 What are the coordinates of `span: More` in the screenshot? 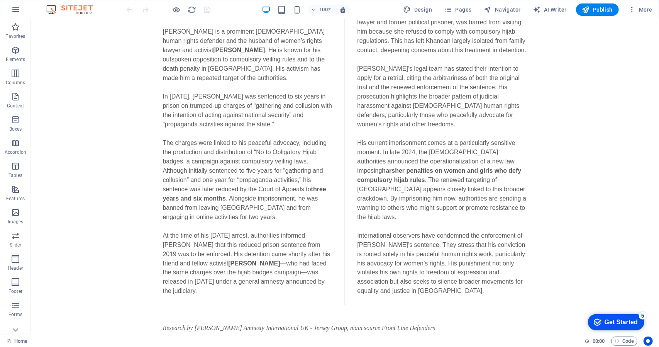 It's located at (640, 10).